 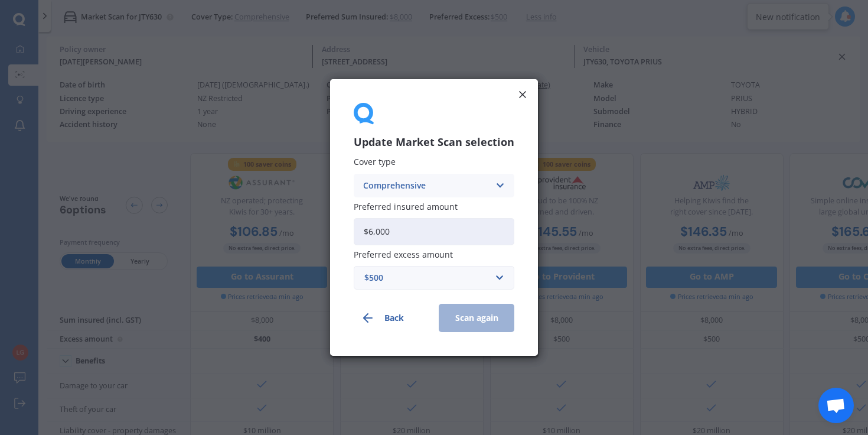 What do you see at coordinates (434, 232) in the screenshot?
I see `input: Enter amount` at bounding box center [434, 232].